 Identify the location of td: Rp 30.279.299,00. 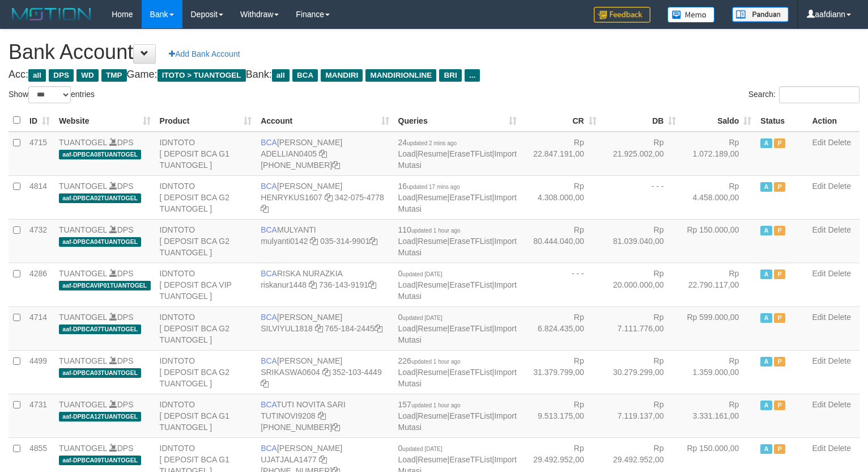
(641, 371).